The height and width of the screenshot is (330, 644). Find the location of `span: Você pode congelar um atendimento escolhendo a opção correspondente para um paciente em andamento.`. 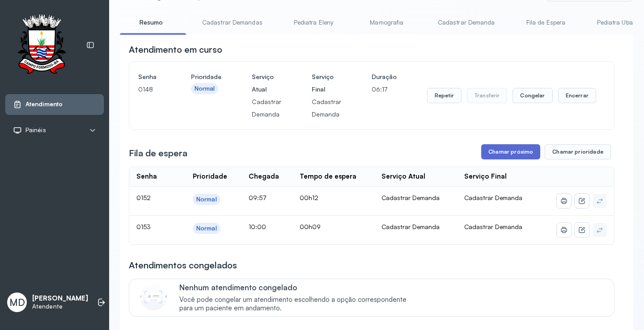

span: Você pode congelar um atendimento escolhendo a opção correspondente para um paciente em andamento. is located at coordinates (297, 305).